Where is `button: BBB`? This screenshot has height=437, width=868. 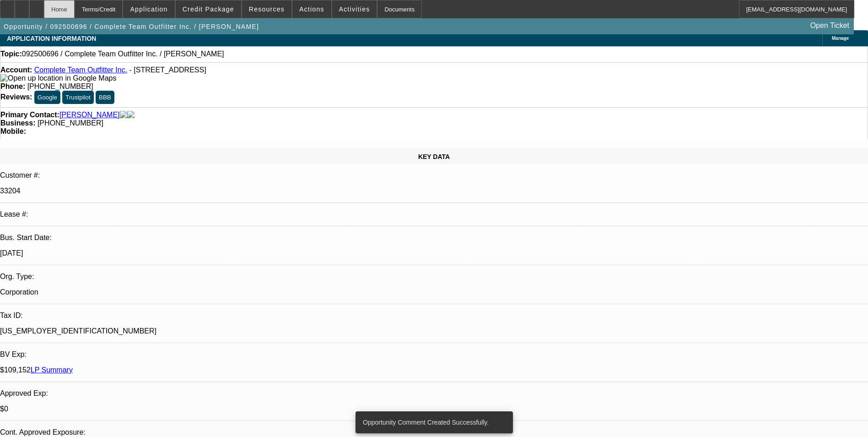
button: BBB is located at coordinates (105, 97).